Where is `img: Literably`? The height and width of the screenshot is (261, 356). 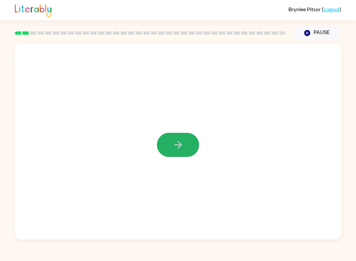
img: Literably is located at coordinates (33, 10).